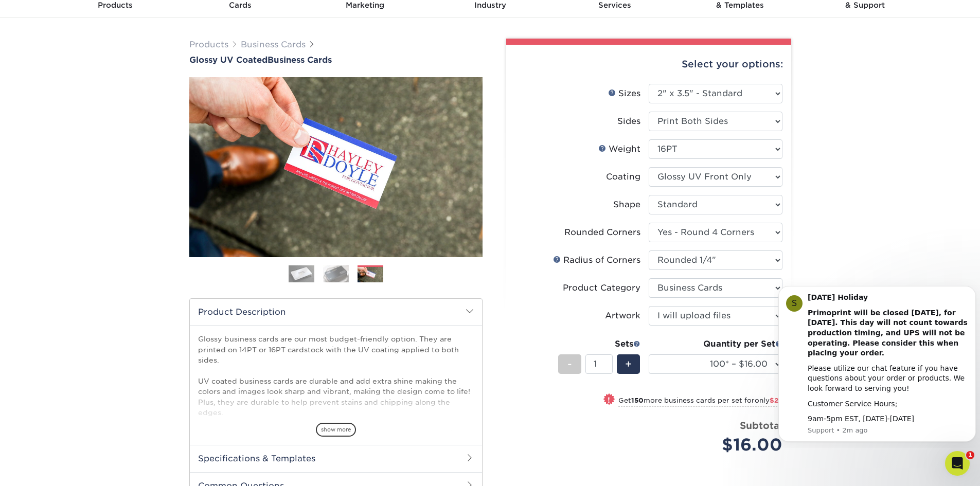  I want to click on strong: Subtotal, so click(761, 425).